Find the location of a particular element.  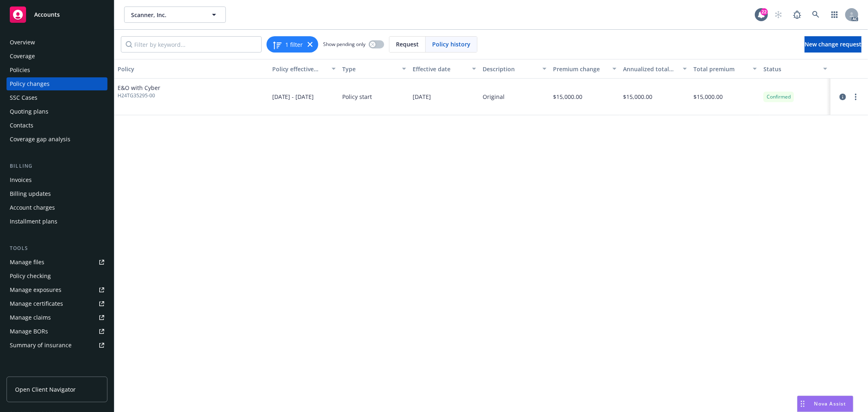

div: Manage files is located at coordinates (27, 262).